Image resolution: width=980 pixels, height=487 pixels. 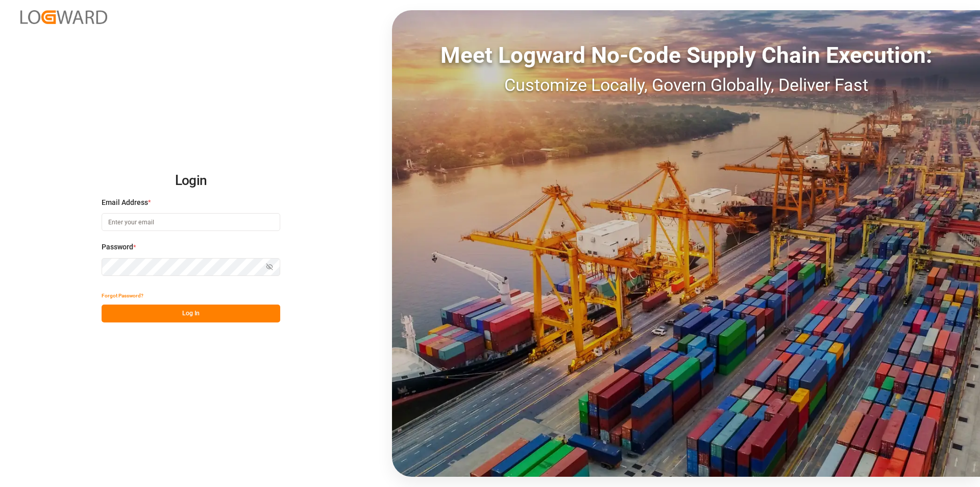 What do you see at coordinates (686, 85) in the screenshot?
I see `div: Customize Locally, Govern Globally, Deliver Fast` at bounding box center [686, 85].